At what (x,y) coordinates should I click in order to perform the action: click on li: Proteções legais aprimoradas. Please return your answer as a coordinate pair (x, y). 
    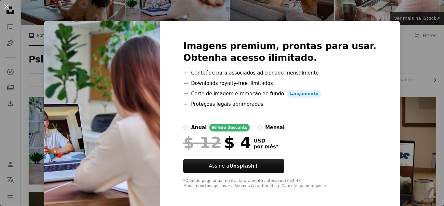
    Looking at the image, I should click on (280, 104).